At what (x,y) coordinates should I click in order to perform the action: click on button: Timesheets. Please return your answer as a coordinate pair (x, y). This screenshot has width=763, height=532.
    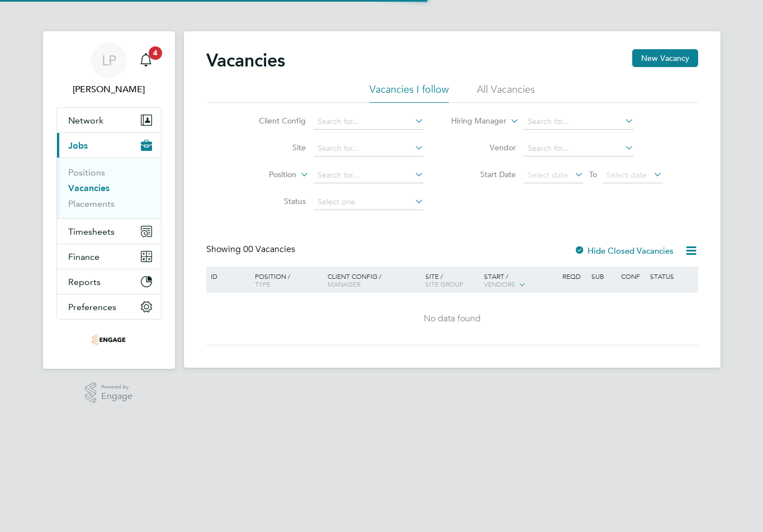
    Looking at the image, I should click on (109, 231).